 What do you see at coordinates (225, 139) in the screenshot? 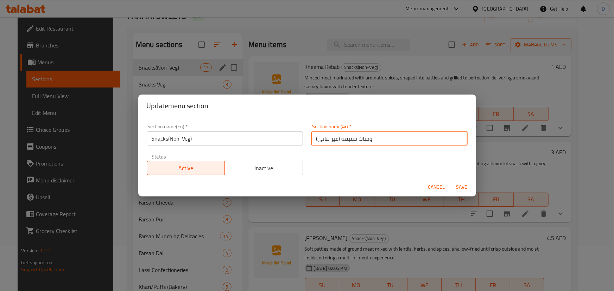
I see `input: Please enter section name(en)` at bounding box center [225, 139].